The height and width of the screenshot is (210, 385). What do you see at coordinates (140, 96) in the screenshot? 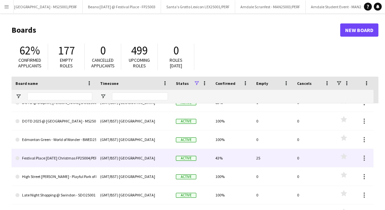
I see `input: Timezone Filter Input` at bounding box center [140, 96].